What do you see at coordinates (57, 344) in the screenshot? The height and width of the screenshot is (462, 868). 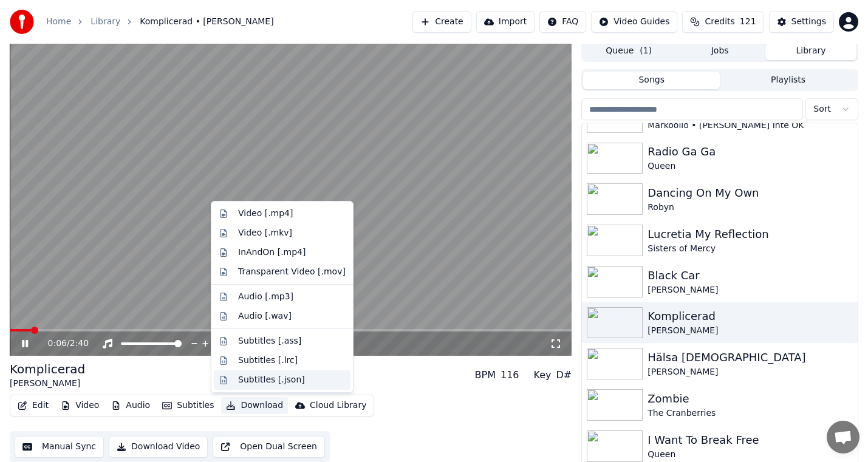 I see `span: 0:06` at bounding box center [57, 344].